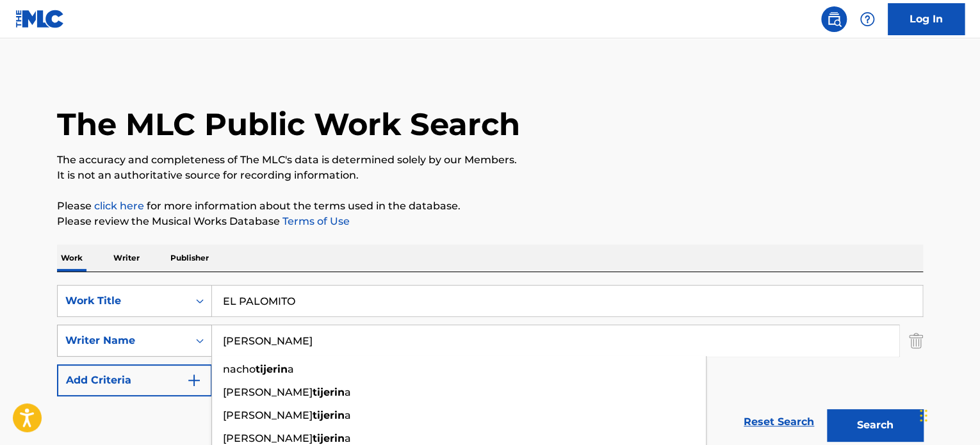  What do you see at coordinates (779, 422) in the screenshot?
I see `a: Reset Search` at bounding box center [779, 422].